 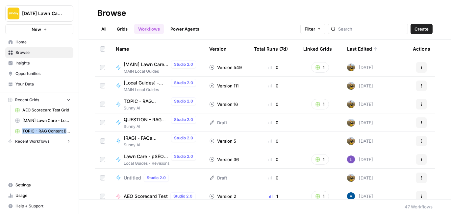 What do you see at coordinates (223, 104) in the screenshot?
I see `div: Version 16` at bounding box center [223, 104].